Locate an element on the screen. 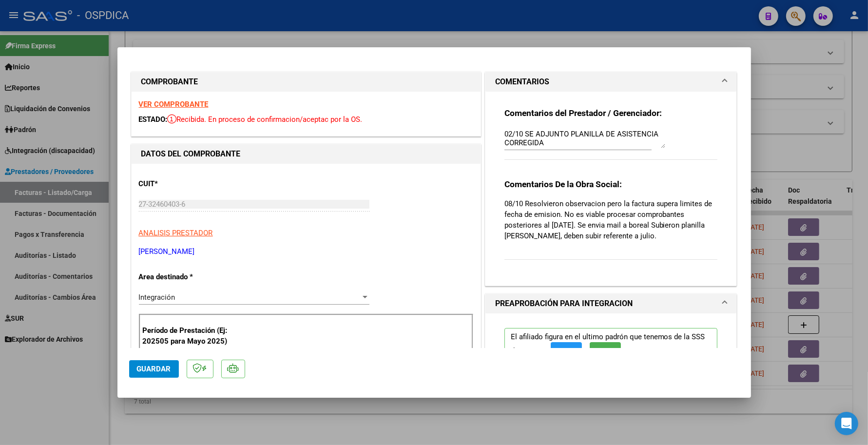 Image resolution: width=868 pixels, height=445 pixels. button: SSS is located at coordinates (605, 351).